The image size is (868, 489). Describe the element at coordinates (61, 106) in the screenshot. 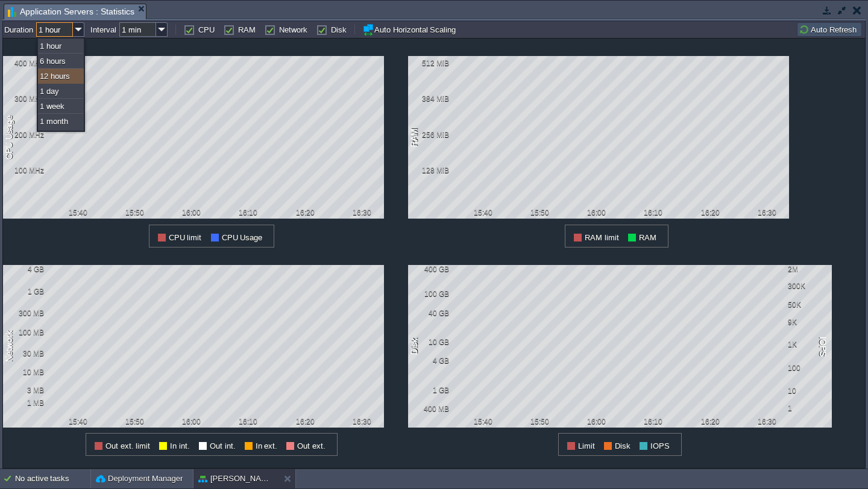

I see `div: 1 week` at that location.